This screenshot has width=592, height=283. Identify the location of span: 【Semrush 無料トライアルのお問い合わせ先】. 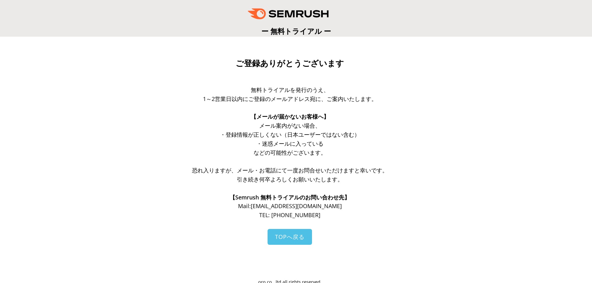
(290, 197).